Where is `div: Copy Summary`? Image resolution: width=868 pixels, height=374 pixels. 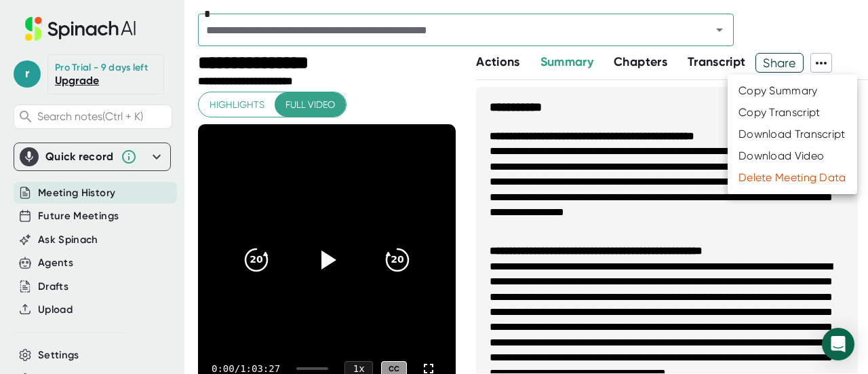
div: Copy Summary is located at coordinates (778, 91).